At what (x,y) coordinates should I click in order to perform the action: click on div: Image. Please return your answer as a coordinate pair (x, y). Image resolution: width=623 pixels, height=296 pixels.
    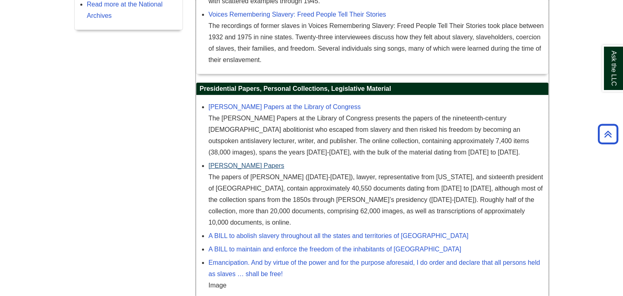
    Looking at the image, I should click on (376, 285).